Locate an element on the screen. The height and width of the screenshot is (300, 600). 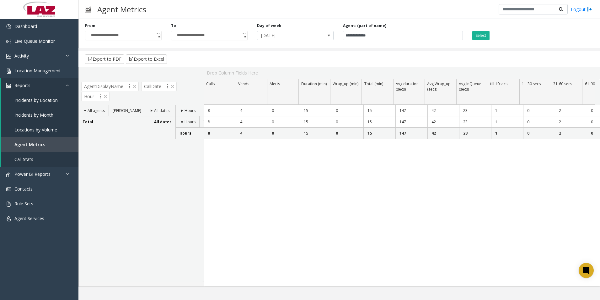
span: 31-60 secs is located at coordinates (563, 84).